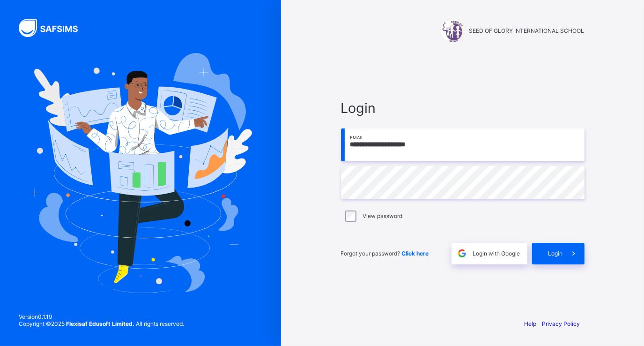 The width and height of the screenshot is (644, 346). I want to click on span: Copyright © 2025 All rights reserved., so click(101, 324).